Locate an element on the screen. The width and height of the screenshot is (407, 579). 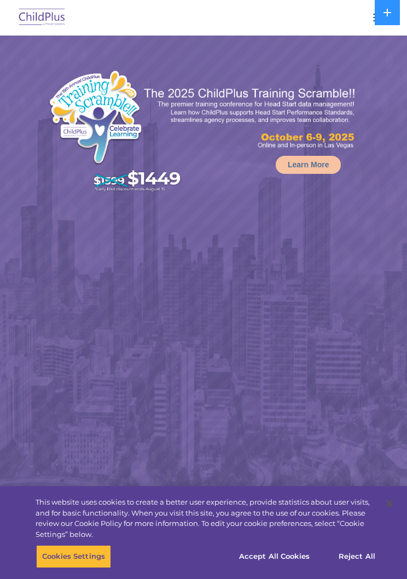
button: Accept All Cookies is located at coordinates (274, 557).